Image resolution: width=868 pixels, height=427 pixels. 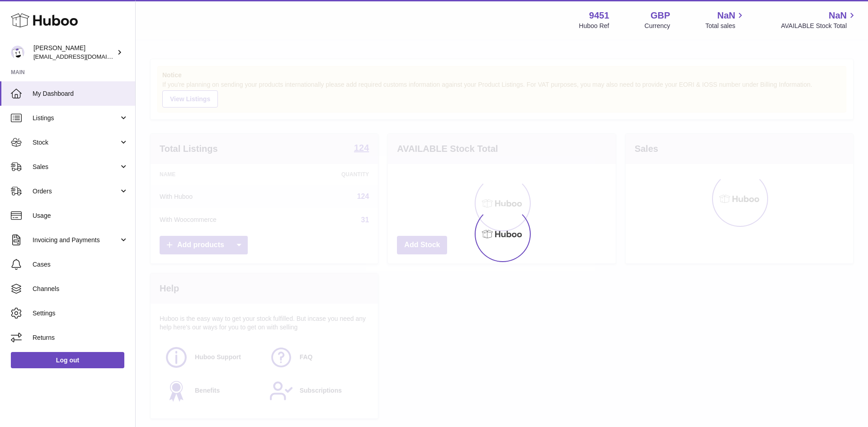 I want to click on img: internalAdmin-9451@internal.huboo.com, so click(x=18, y=53).